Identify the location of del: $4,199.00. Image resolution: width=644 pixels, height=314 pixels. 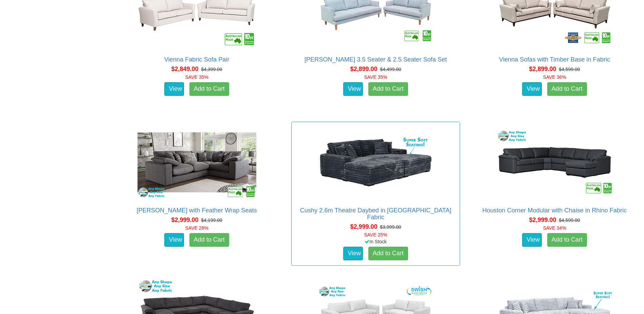
(211, 220).